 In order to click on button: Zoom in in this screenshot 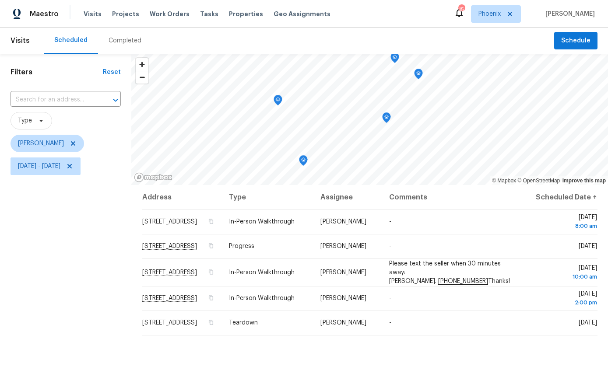, I will do `click(142, 64)`.